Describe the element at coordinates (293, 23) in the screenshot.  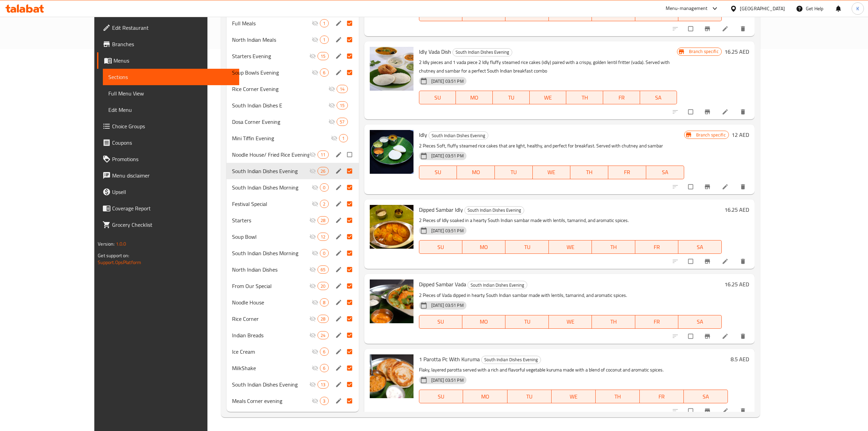
I see `div: Full Meals1edit` at that location.